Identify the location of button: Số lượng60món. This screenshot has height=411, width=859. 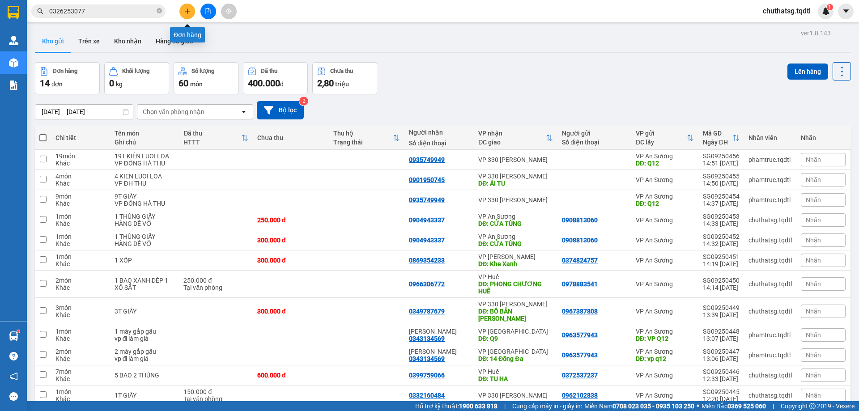
(206, 78).